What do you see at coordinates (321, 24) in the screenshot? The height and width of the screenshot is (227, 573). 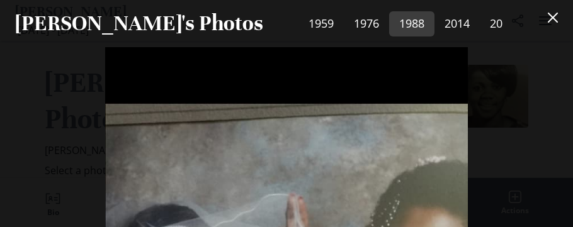 I see `a: 1959` at bounding box center [321, 24].